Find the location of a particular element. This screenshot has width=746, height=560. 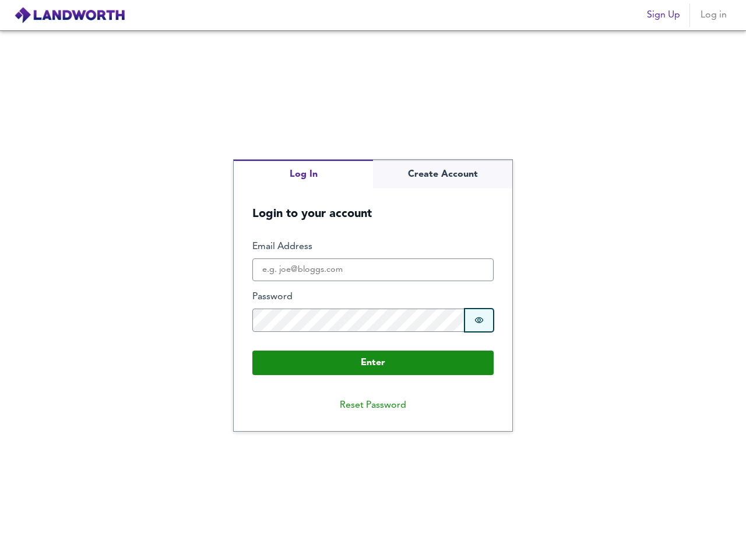

button: Show password is located at coordinates (479, 320).